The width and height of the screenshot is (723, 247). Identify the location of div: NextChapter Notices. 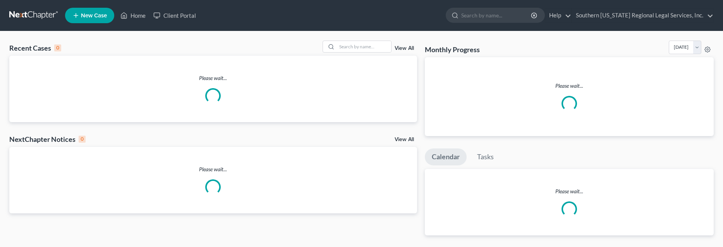
(47, 139).